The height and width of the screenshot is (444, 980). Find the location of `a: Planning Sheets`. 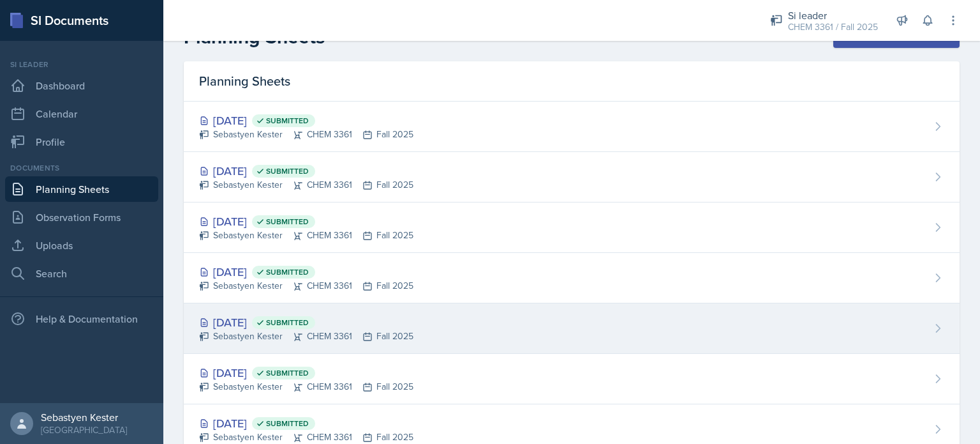

a: Planning Sheets is located at coordinates (82, 189).